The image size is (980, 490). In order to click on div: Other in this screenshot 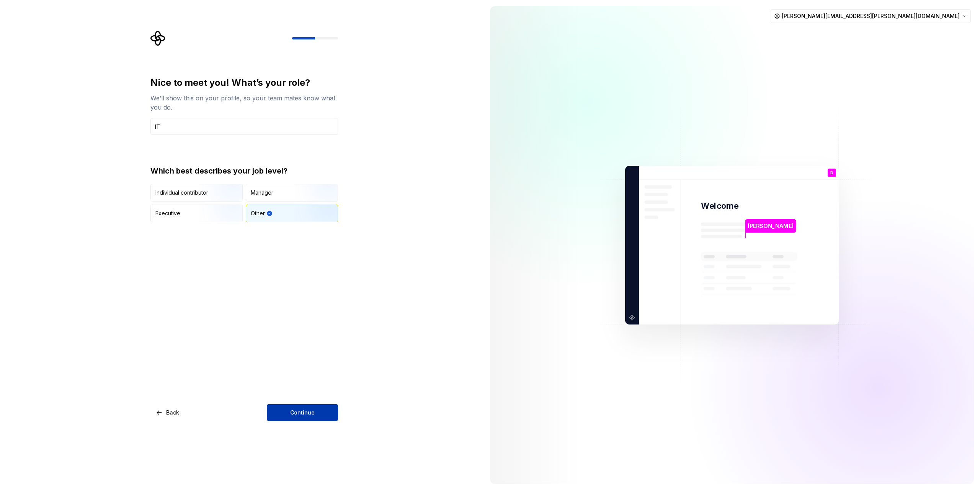, I will do `click(258, 213)`.